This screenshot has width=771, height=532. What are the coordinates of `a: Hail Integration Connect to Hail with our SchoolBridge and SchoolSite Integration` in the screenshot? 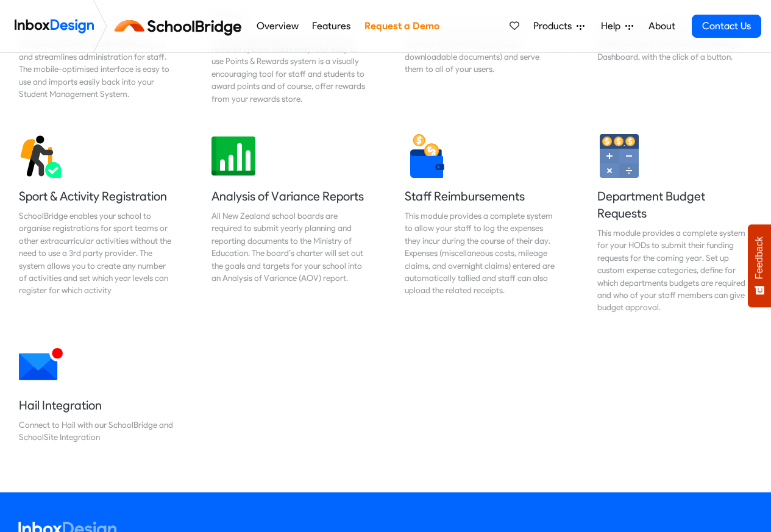 It's located at (96, 393).